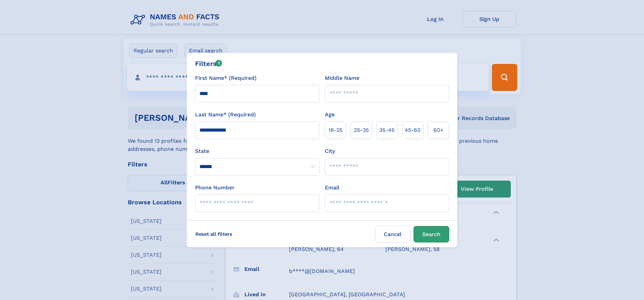 This screenshot has width=644, height=300. Describe the element at coordinates (330, 151) in the screenshot. I see `label: City` at that location.